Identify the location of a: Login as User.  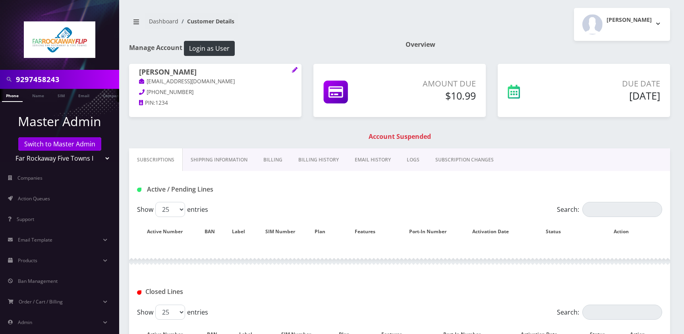
(208, 48).